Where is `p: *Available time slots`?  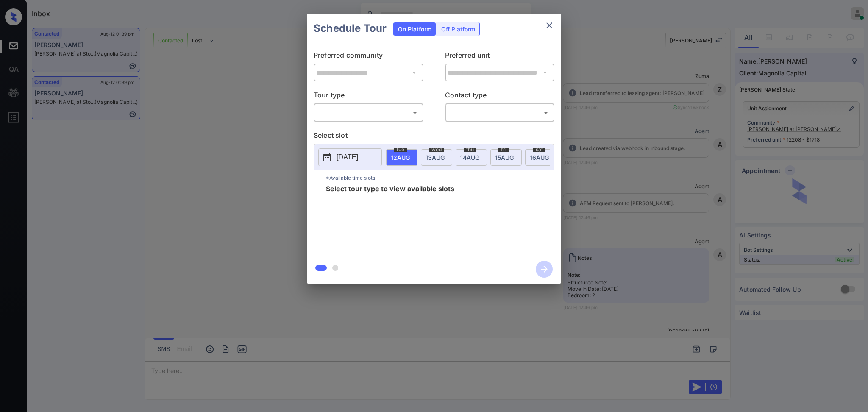
p: *Available time slots is located at coordinates (440, 178).